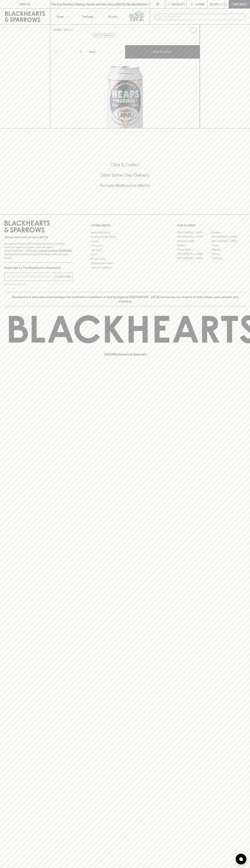 The image size is (250, 868). I want to click on input: e.g. jane@blackheartsandsparrows.com.au, so click(31, 277).